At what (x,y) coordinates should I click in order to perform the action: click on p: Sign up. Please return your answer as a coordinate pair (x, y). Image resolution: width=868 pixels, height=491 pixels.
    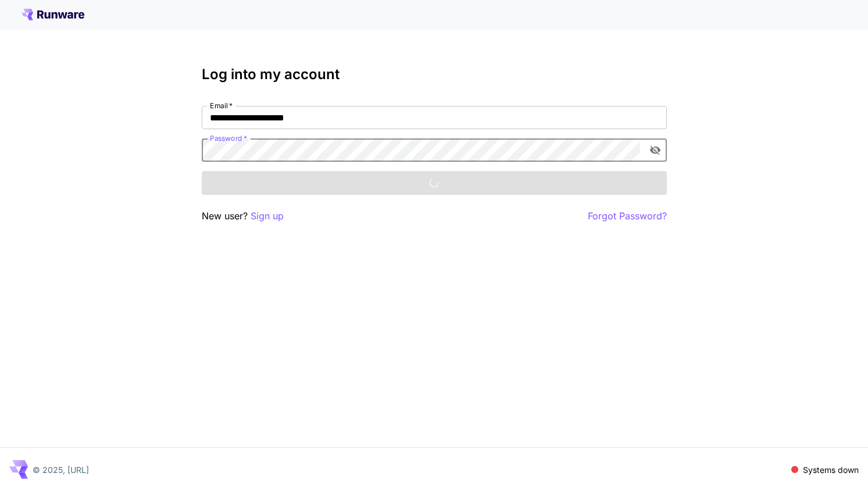
    Looking at the image, I should click on (267, 216).